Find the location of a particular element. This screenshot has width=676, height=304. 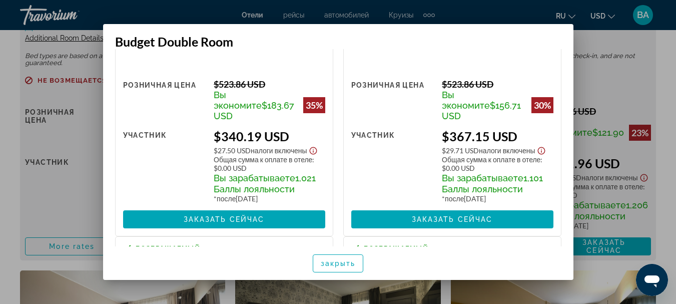

span: $183.67 USD is located at coordinates (254, 111).